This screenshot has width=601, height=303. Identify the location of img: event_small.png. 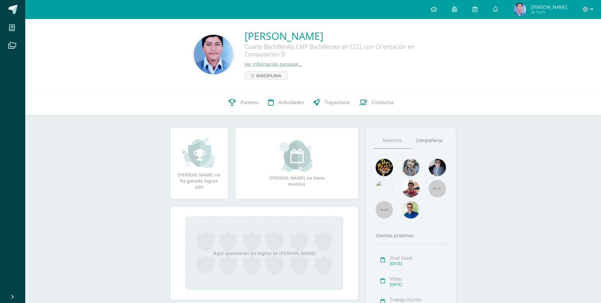
(297, 156).